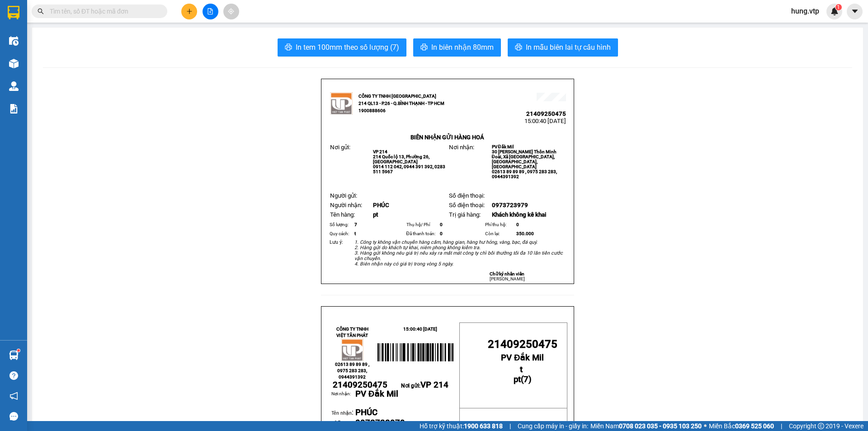  What do you see at coordinates (462, 47) in the screenshot?
I see `span: In biên nhận 80mm` at bounding box center [462, 47].